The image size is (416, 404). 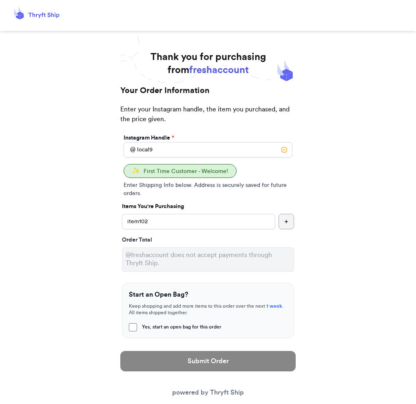 What do you see at coordinates (208, 309) in the screenshot?
I see `p: Keep shopping and add more items to this order over the next . All items shipped together.` at bounding box center [208, 309].